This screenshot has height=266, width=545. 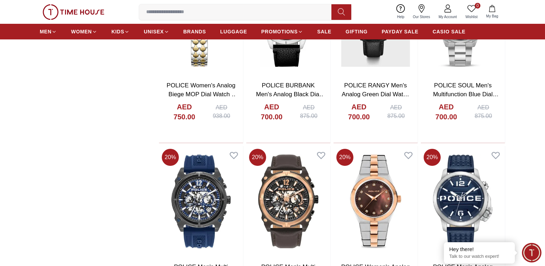 I want to click on button: My Bag, so click(x=492, y=12).